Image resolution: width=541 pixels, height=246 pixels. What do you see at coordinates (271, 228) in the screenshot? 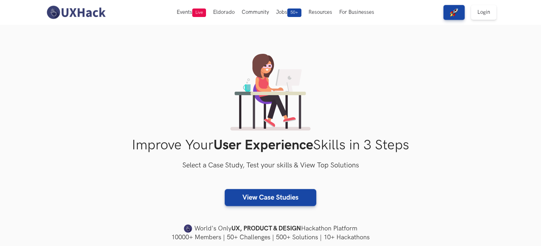
I see `h4: World's Only Hackathon Platform` at bounding box center [271, 228].